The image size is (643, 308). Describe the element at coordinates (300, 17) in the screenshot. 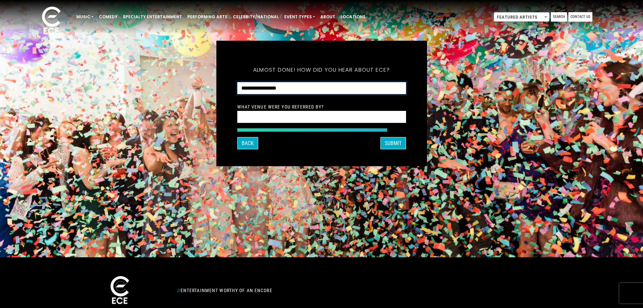

I see `a: Event Types` at that location.